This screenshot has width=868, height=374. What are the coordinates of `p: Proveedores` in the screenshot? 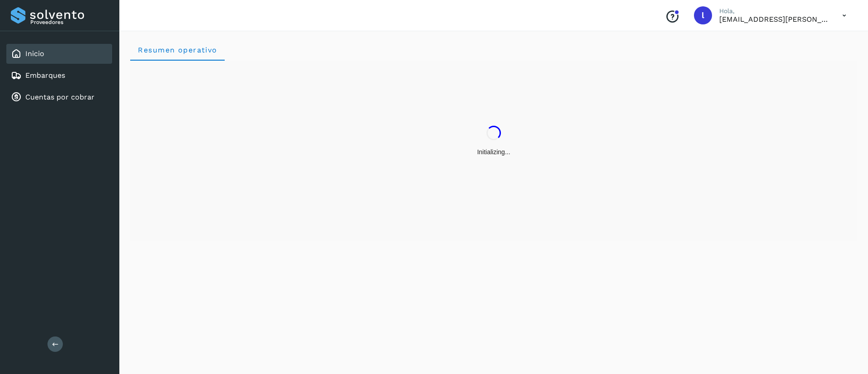 It's located at (70, 22).